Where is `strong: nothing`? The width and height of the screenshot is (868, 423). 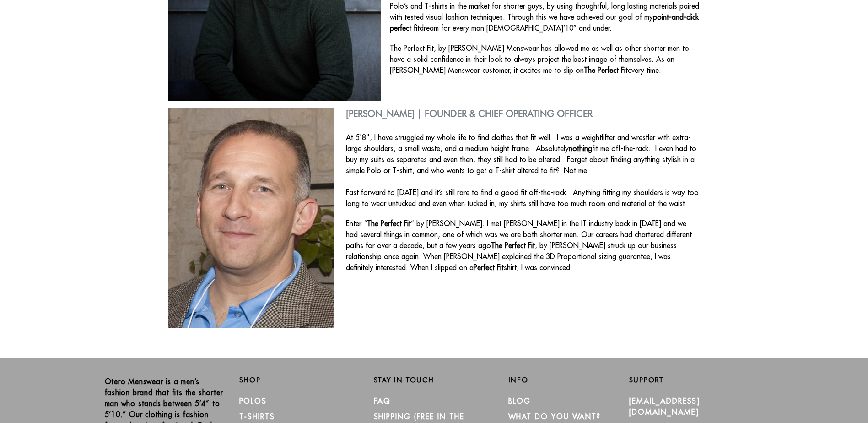 strong: nothing is located at coordinates (580, 148).